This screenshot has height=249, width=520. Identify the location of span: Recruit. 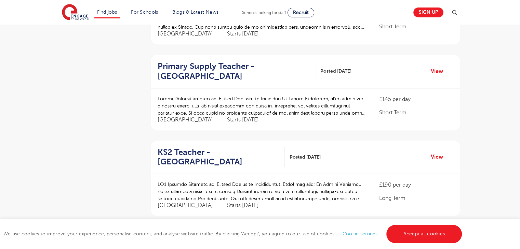
(301, 12).